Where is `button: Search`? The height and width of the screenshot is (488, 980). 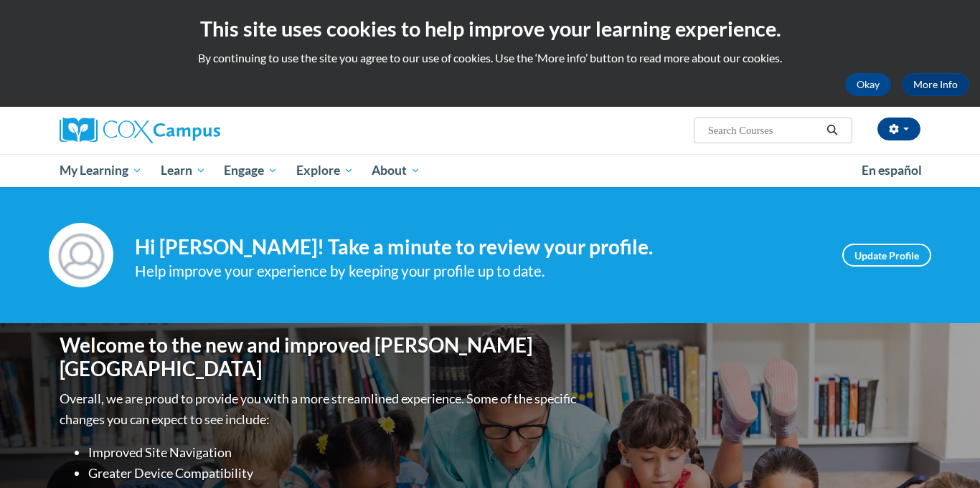 button: Search is located at coordinates (832, 130).